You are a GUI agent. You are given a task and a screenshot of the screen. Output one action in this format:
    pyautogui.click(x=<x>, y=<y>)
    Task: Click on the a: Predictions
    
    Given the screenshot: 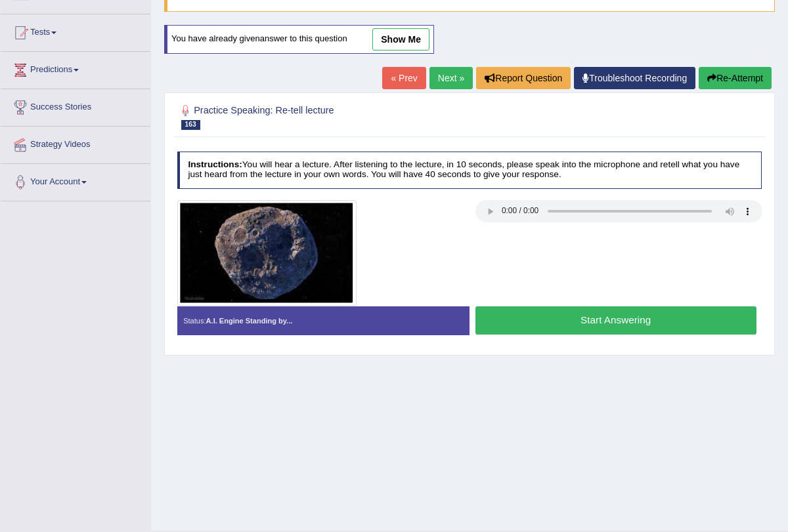 What is the action you would take?
    pyautogui.click(x=75, y=68)
    